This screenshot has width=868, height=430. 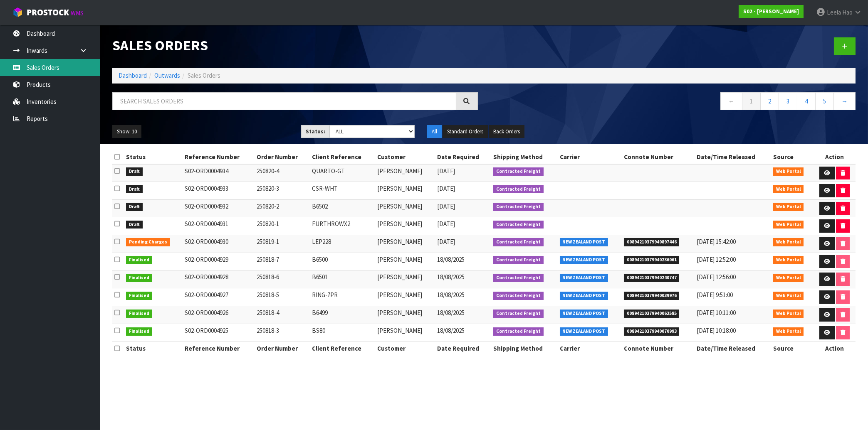 I want to click on span: 00894210379940039976, so click(x=652, y=296).